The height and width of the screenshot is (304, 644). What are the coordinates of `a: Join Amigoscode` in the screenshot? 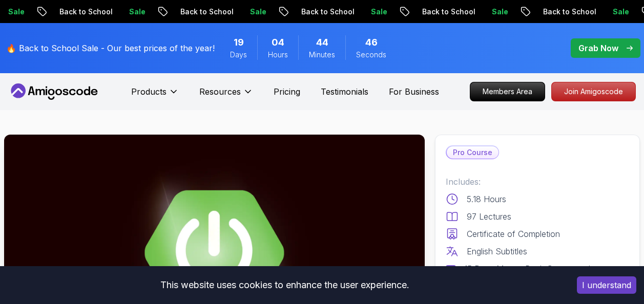 It's located at (593, 92).